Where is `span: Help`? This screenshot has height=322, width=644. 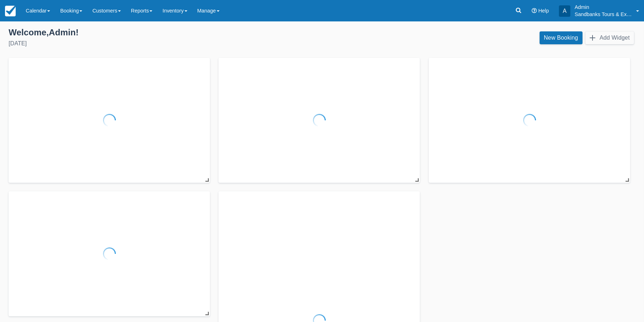
span: Help is located at coordinates (544, 11).